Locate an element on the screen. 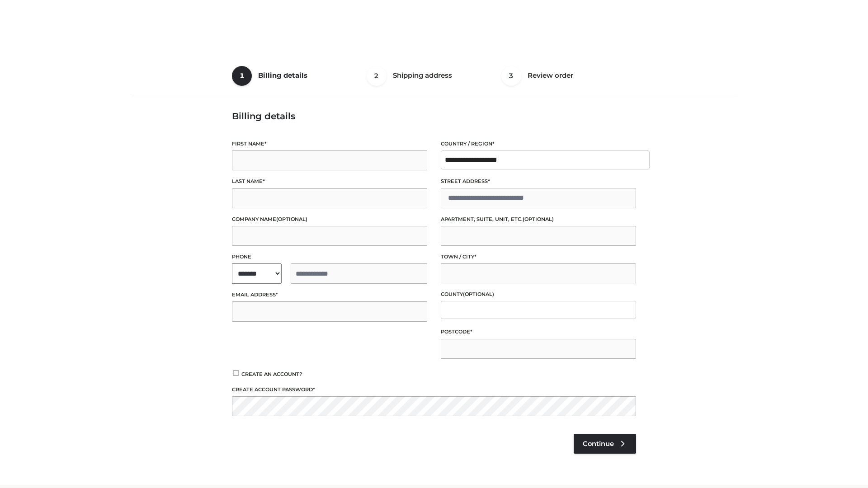 The width and height of the screenshot is (868, 488). span: Continue is located at coordinates (598, 444).